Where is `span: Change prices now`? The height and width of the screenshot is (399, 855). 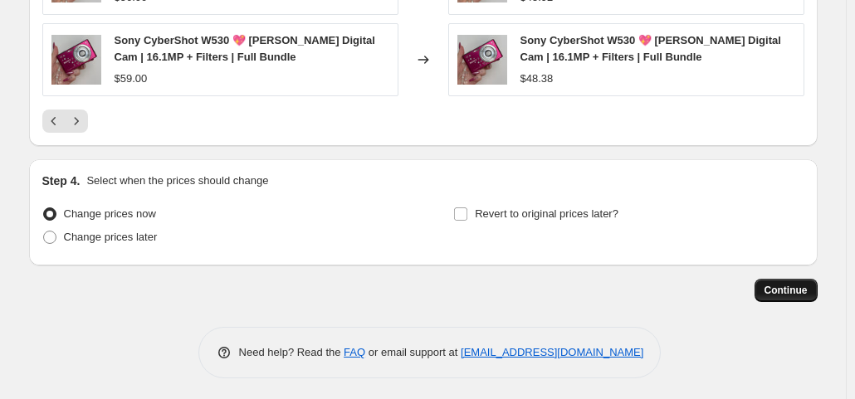
span: Change prices now is located at coordinates (110, 213).